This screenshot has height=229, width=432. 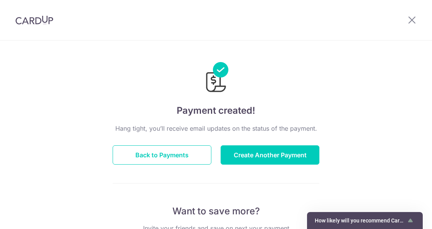 What do you see at coordinates (216, 111) in the screenshot?
I see `h4: Payment created!` at bounding box center [216, 111].